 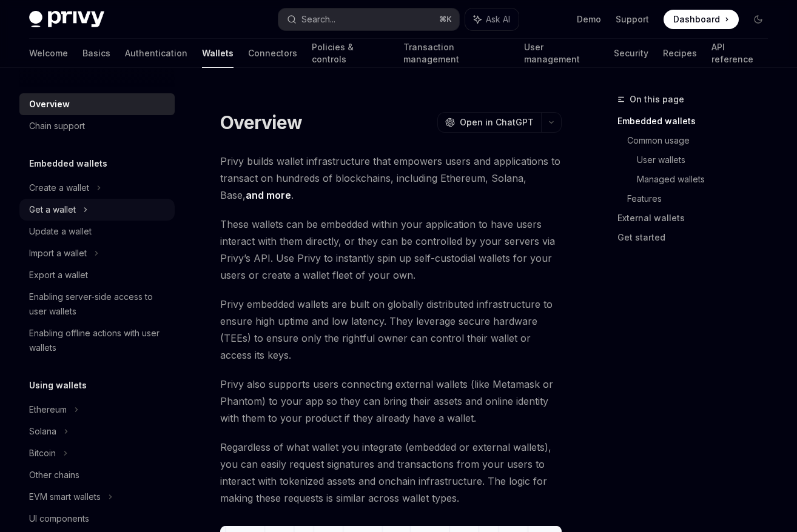 What do you see at coordinates (702, 140) in the screenshot?
I see `a: Common usage` at bounding box center [702, 140].